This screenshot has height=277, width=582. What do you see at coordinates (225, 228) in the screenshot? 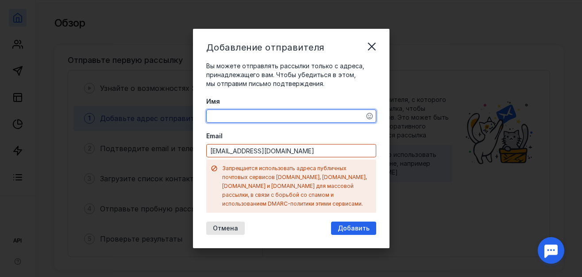
I see `button: Отмена` at bounding box center [225, 228].